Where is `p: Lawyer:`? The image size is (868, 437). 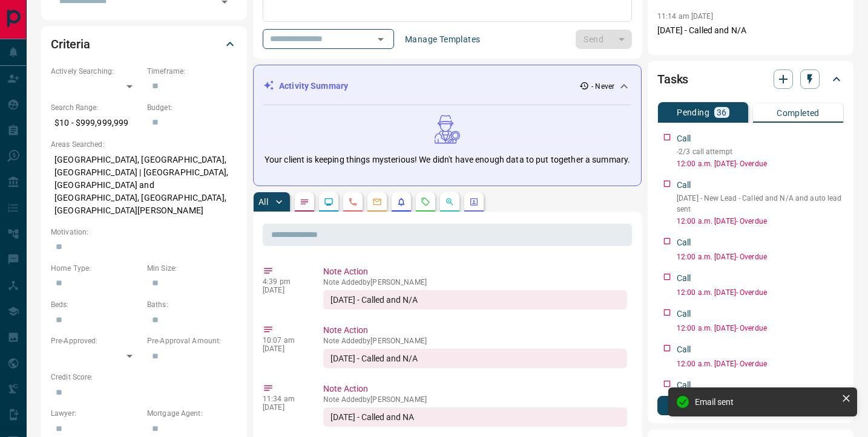
p: Lawyer: is located at coordinates (96, 414).